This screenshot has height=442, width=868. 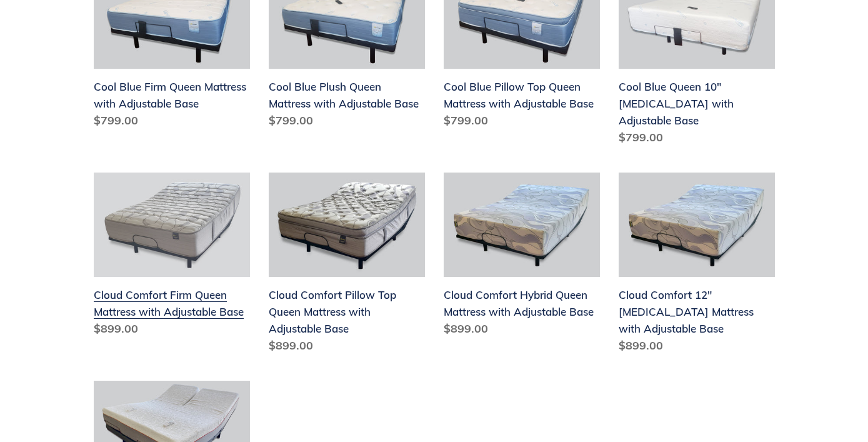 I want to click on a: Cloud Comfort Firm Queen Mattress with Adjustable Base, so click(x=172, y=257).